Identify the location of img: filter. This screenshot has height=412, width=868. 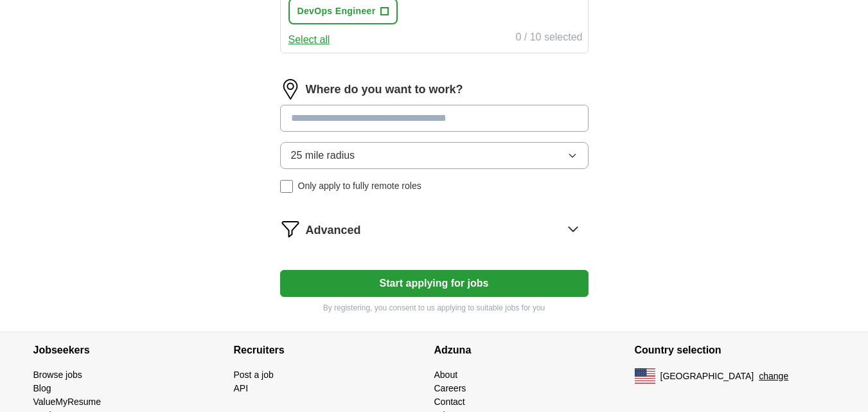
(291, 229).